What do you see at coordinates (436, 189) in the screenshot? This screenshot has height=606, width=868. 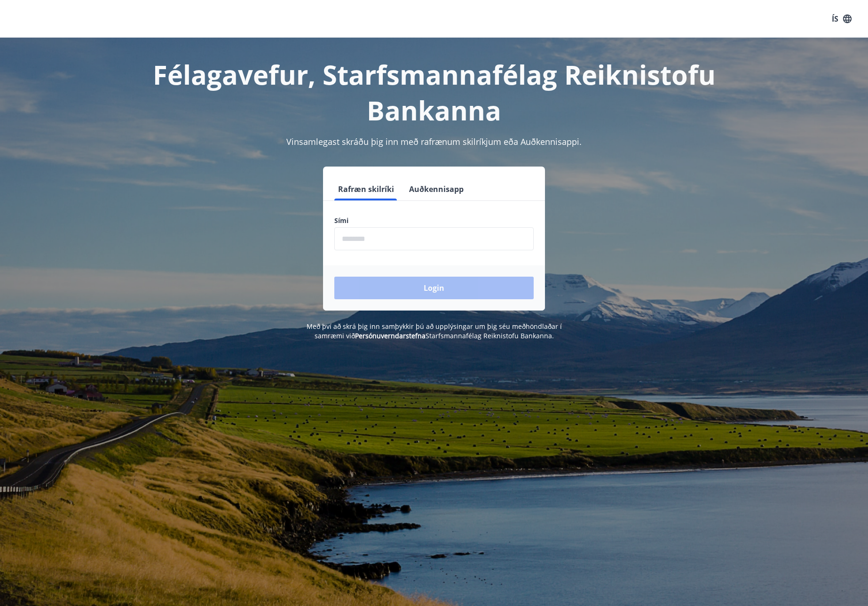 I see `button: Auðkennisapp` at bounding box center [436, 189].